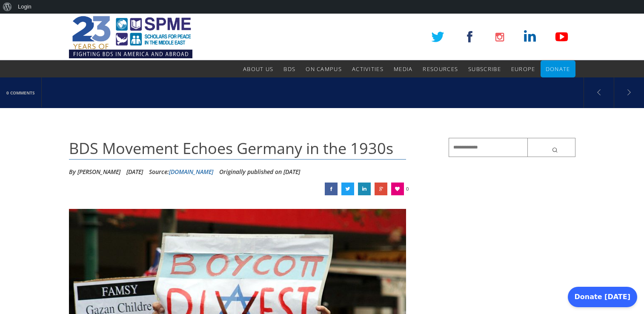  What do you see at coordinates (290, 69) in the screenshot?
I see `span: BDS` at bounding box center [290, 69].